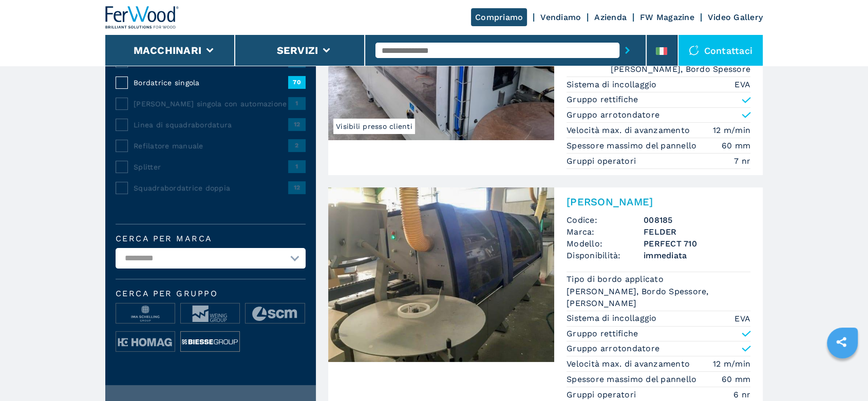 The width and height of the screenshot is (868, 401). What do you see at coordinates (210, 167) in the screenshot?
I see `span: Splitter` at bounding box center [210, 167].